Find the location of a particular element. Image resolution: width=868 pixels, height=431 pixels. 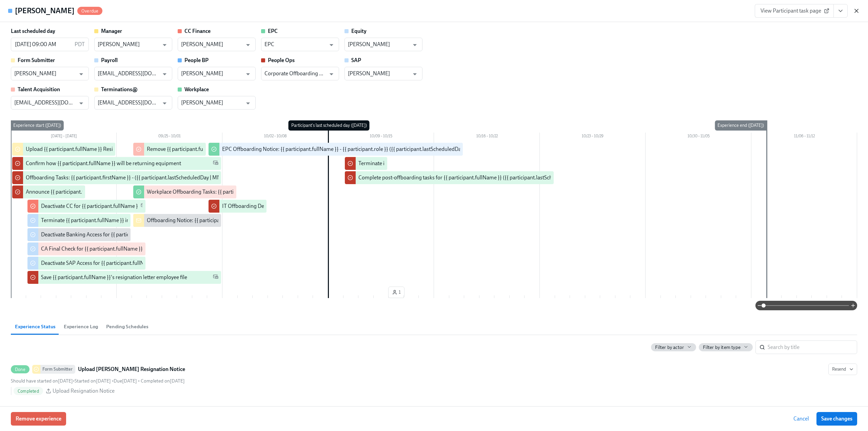

div: Terminate in ADP: {{ participant.firstName }} - {{ participant.role }} ({{ participant.lastSchedu... is located at coordinates (494, 163).